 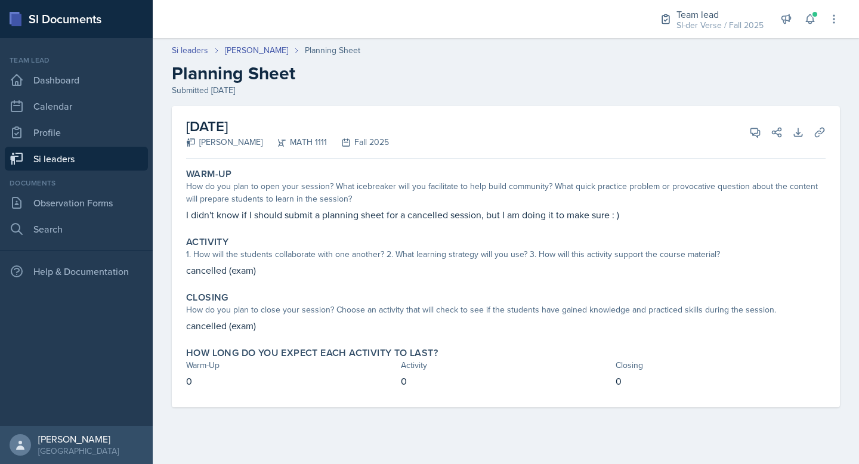 I want to click on a: Calendar, so click(x=76, y=106).